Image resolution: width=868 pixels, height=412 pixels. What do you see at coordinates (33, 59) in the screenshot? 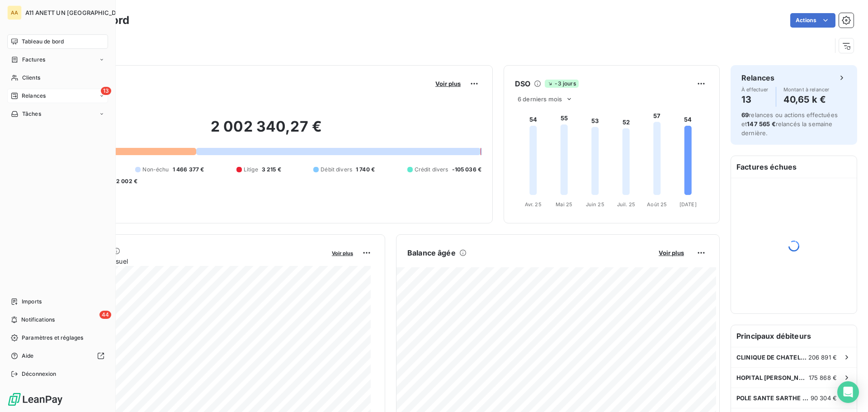
I see `span: Factures` at bounding box center [33, 59].